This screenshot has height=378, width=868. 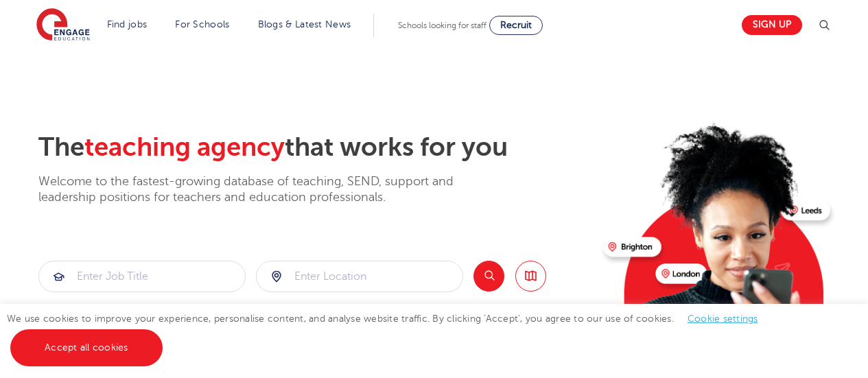 What do you see at coordinates (488, 276) in the screenshot?
I see `button: Search` at bounding box center [488, 276].